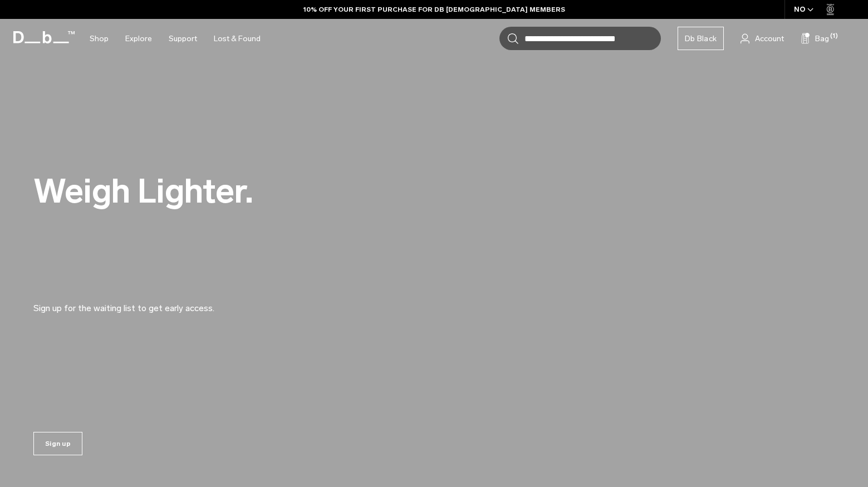 The width and height of the screenshot is (868, 487). I want to click on p: Sign up for the waiting list to get early access., so click(167, 302).